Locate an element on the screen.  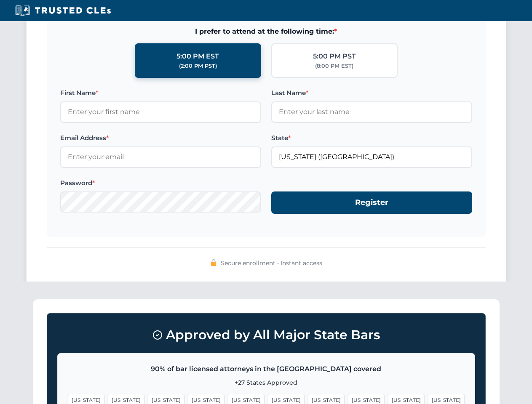
p: +27 States Approved is located at coordinates (266, 383).